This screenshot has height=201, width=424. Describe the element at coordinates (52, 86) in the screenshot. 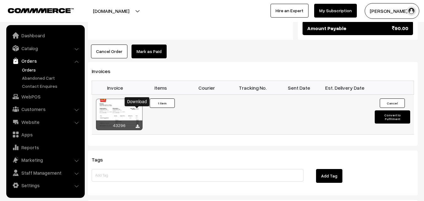

I see `a: Contact Enquires` at that location.